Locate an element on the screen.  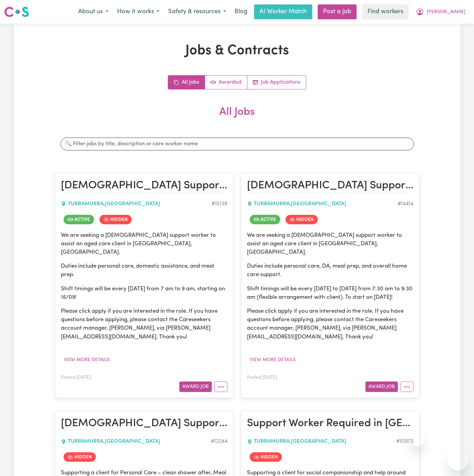
a: AI Worker Match is located at coordinates (283, 12).